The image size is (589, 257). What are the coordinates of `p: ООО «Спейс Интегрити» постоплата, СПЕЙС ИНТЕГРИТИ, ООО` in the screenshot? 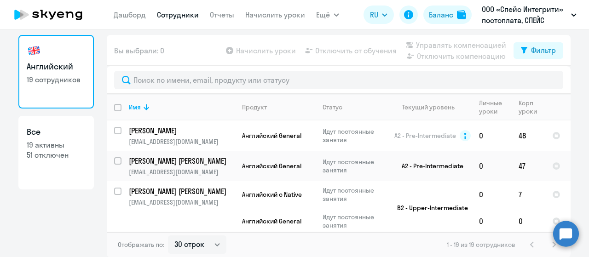 It's located at (524, 15).